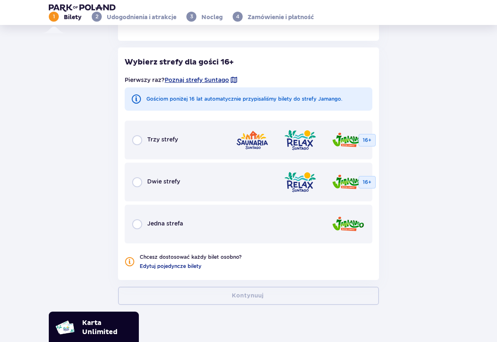 The image size is (497, 342). I want to click on a: Poznaj strefy Suntago, so click(197, 80).